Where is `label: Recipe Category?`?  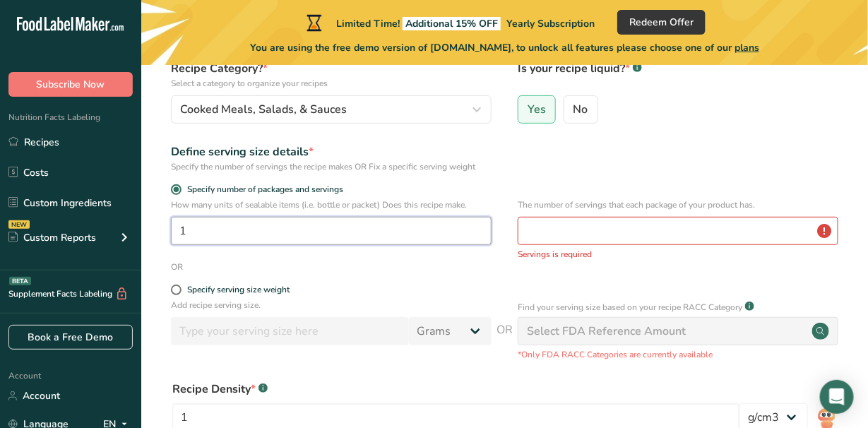
label: Recipe Category? is located at coordinates (332, 75).